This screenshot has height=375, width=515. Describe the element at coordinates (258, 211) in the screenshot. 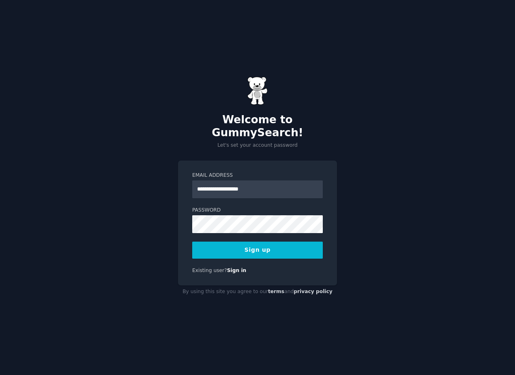

I see `label: Password` at that location.